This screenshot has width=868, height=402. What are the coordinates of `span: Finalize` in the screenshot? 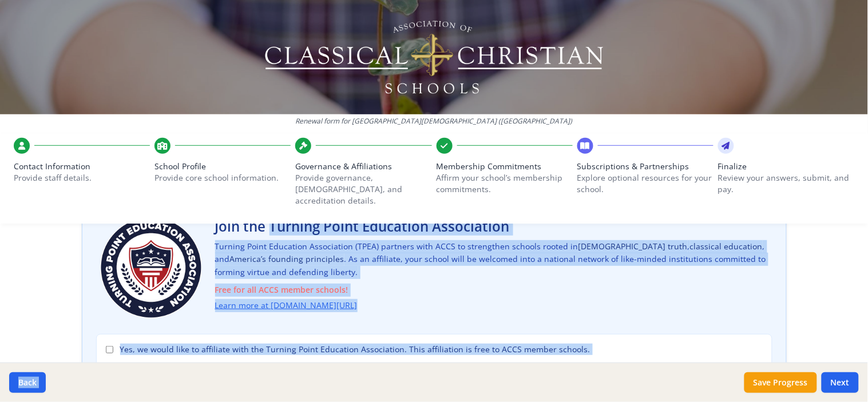 It's located at (786, 166).